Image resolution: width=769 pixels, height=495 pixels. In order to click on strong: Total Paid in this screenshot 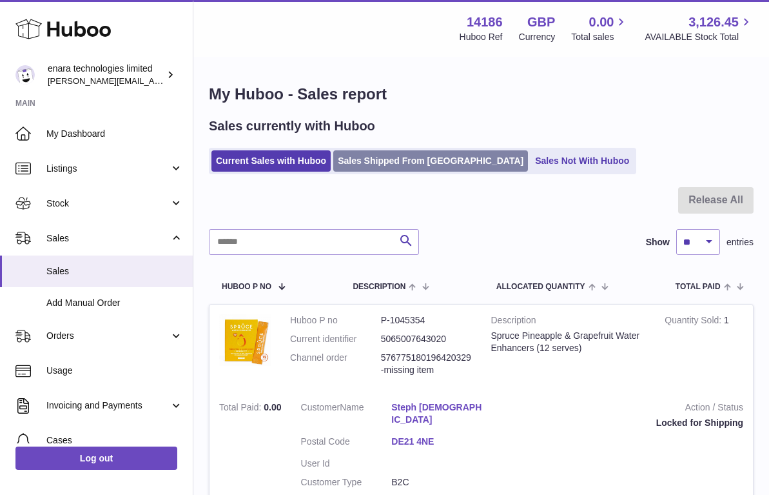, I will do `click(241, 408)`.